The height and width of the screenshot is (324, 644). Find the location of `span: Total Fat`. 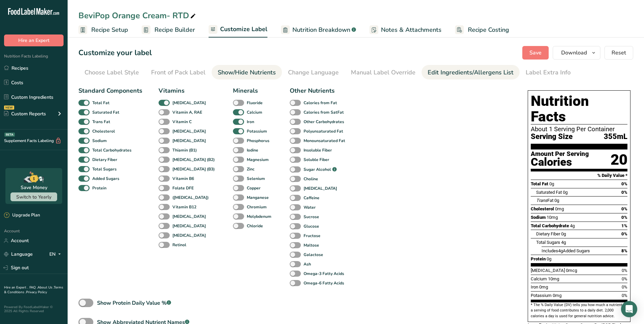

span: Total Fat is located at coordinates (539, 184).